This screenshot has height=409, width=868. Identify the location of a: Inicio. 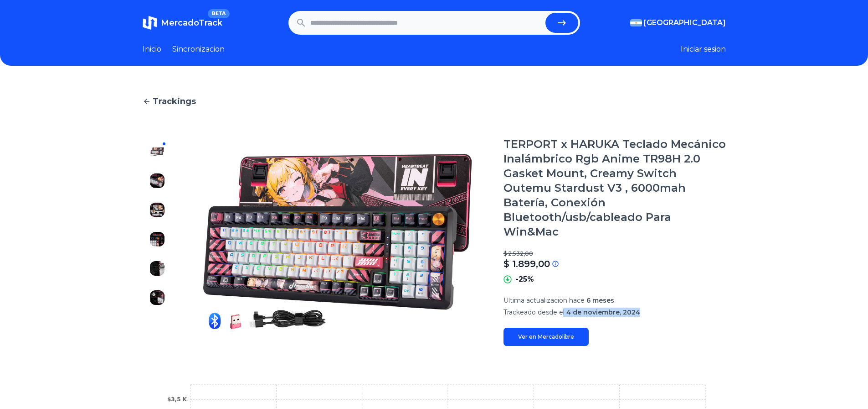
(152, 49).